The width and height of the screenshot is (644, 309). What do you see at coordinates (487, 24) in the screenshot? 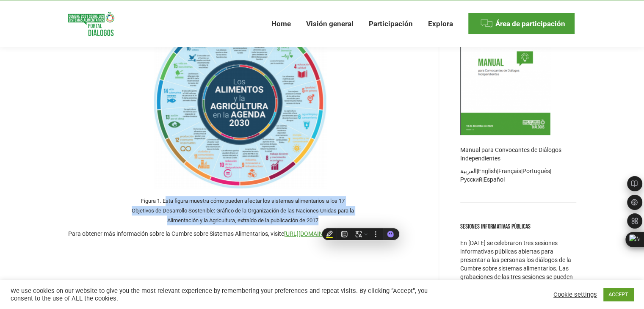
I see `img: Menu icon` at bounding box center [487, 24].